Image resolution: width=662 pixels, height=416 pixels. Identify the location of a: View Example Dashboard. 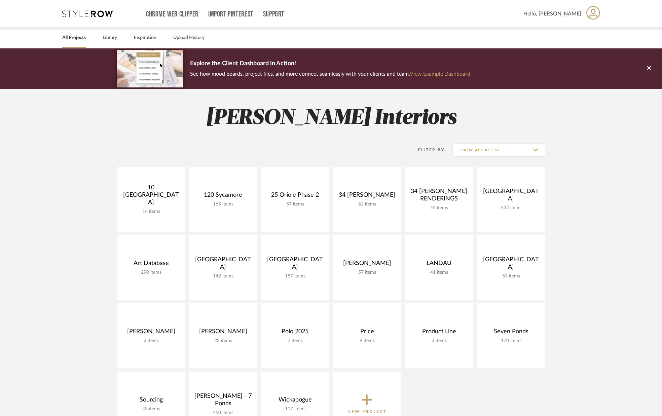
(440, 74).